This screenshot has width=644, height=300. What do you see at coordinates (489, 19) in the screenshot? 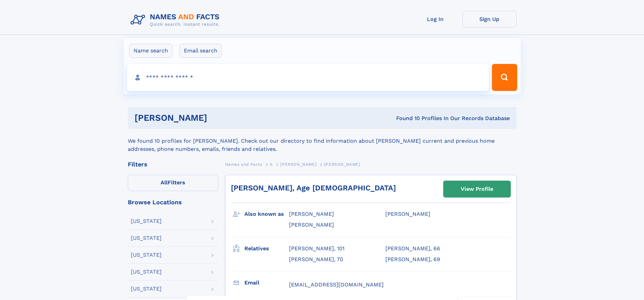
I see `a: Sign Up` at bounding box center [489, 19].